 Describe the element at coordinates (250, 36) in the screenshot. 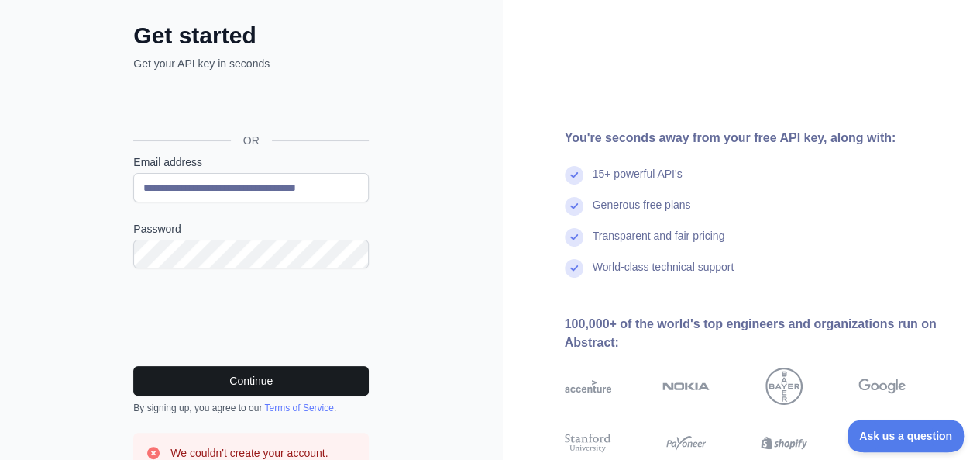

I see `h2: Get started` at that location.